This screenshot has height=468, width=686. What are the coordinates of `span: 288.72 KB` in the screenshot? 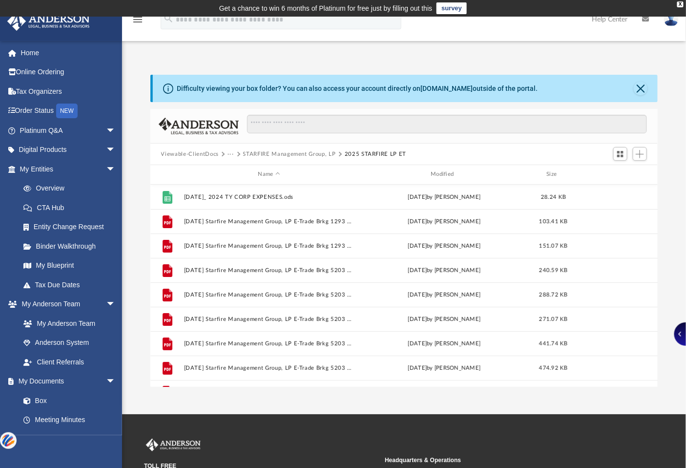 It's located at (553, 294).